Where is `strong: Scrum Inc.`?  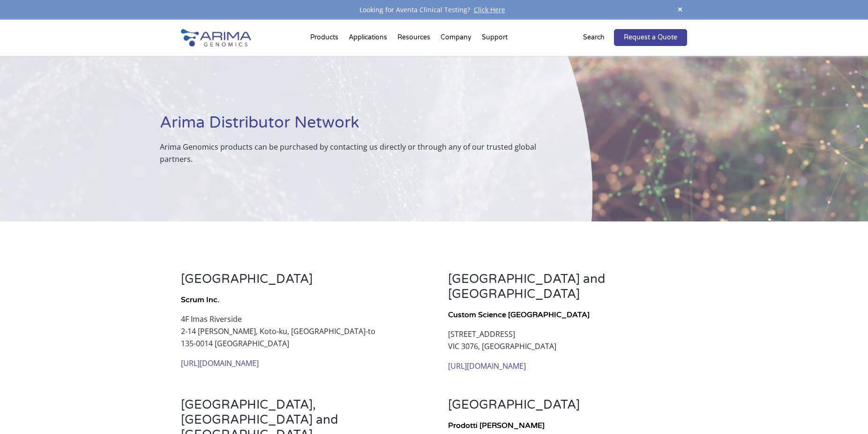 strong: Scrum Inc. is located at coordinates (200, 300).